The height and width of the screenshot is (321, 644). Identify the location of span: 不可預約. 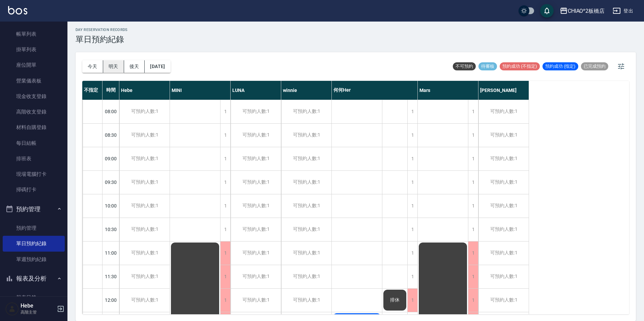
(464, 66).